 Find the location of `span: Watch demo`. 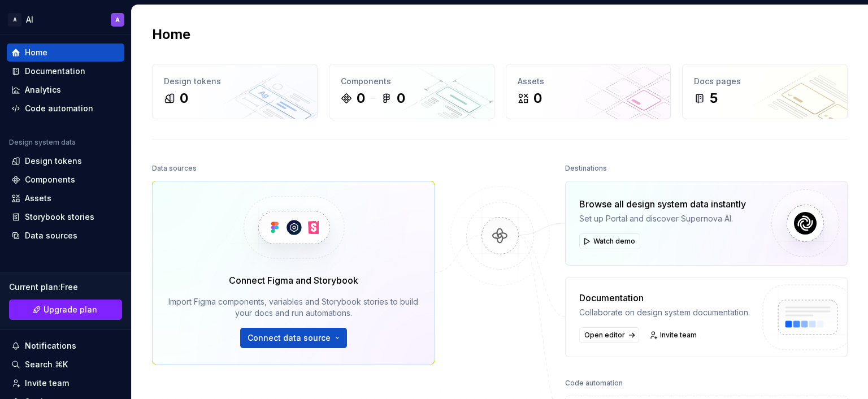

span: Watch demo is located at coordinates (614, 242).